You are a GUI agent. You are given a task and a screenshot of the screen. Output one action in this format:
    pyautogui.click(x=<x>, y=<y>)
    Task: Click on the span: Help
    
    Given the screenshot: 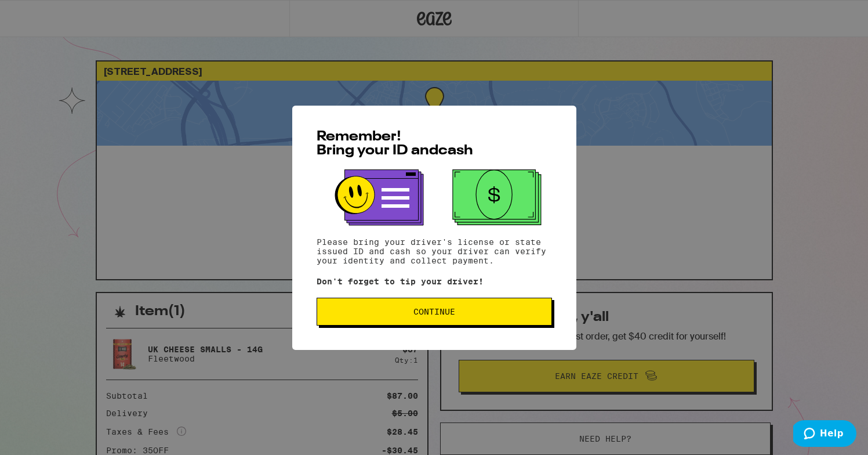 What is the action you would take?
    pyautogui.click(x=38, y=14)
    